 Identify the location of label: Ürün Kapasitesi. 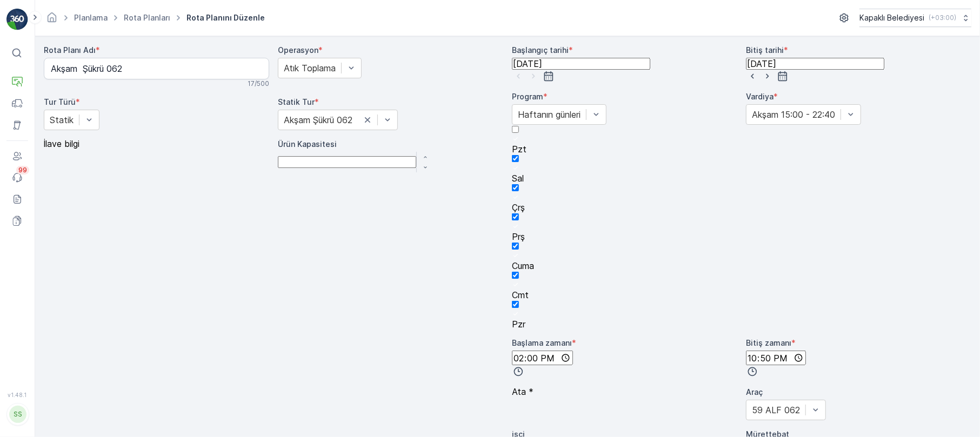
(307, 143).